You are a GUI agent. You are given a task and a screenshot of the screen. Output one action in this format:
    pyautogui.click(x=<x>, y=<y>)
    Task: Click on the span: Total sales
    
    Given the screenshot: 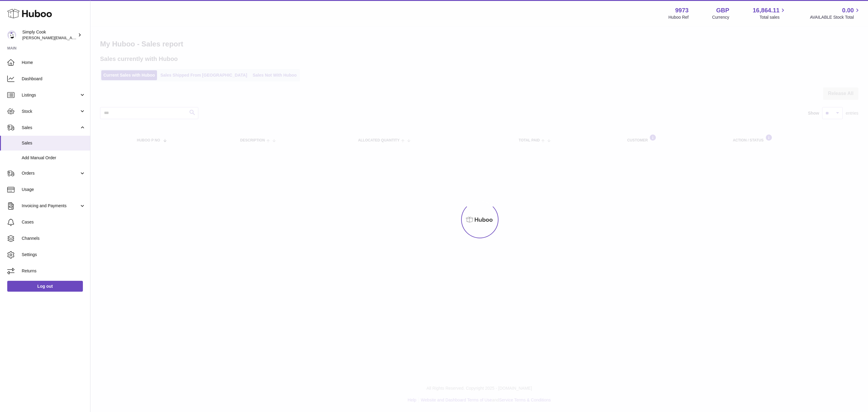 What is the action you would take?
    pyautogui.click(x=773, y=17)
    